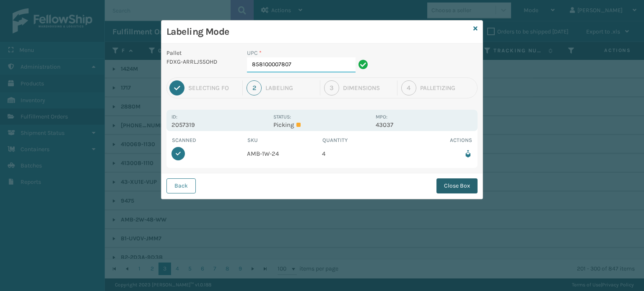  I want to click on td: 4, so click(360, 154).